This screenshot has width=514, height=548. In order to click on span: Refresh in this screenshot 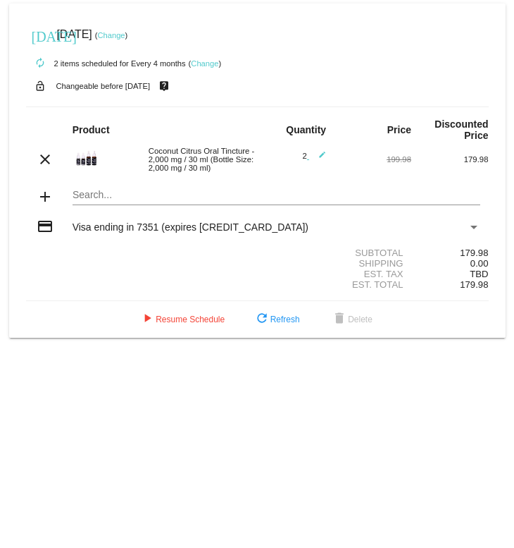, I will do `click(277, 319)`.